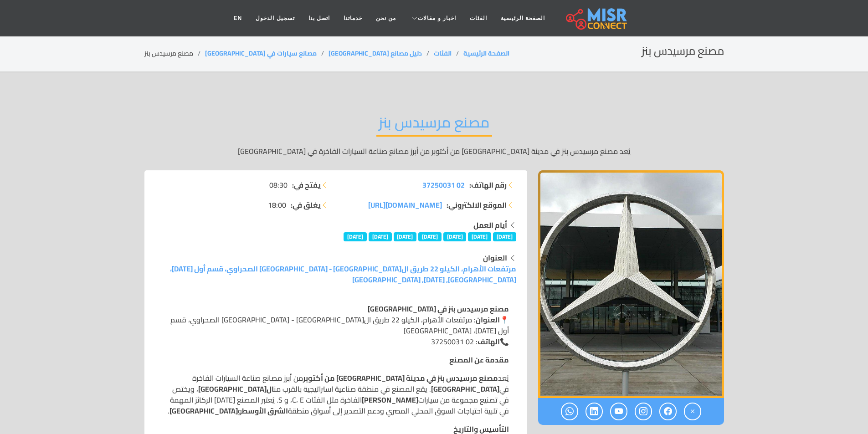 This screenshot has height=434, width=868. Describe the element at coordinates (238, 18) in the screenshot. I see `a: EN` at that location.